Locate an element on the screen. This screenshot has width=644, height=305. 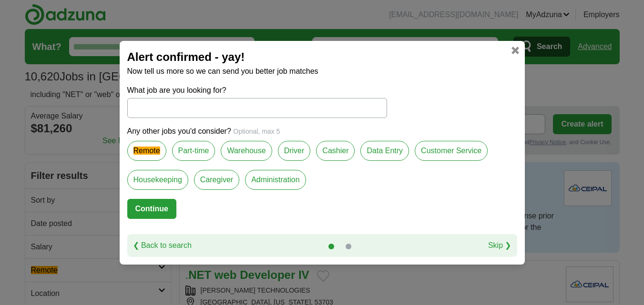
label: Cashier is located at coordinates (335, 151).